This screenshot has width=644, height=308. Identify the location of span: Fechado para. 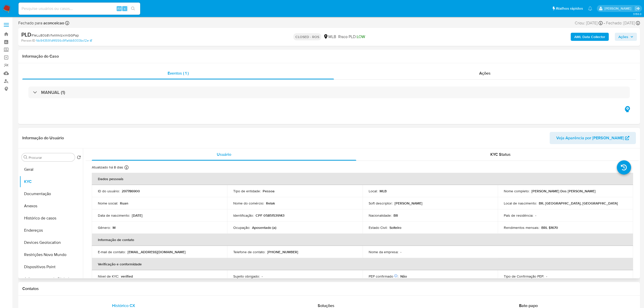
(41, 23).